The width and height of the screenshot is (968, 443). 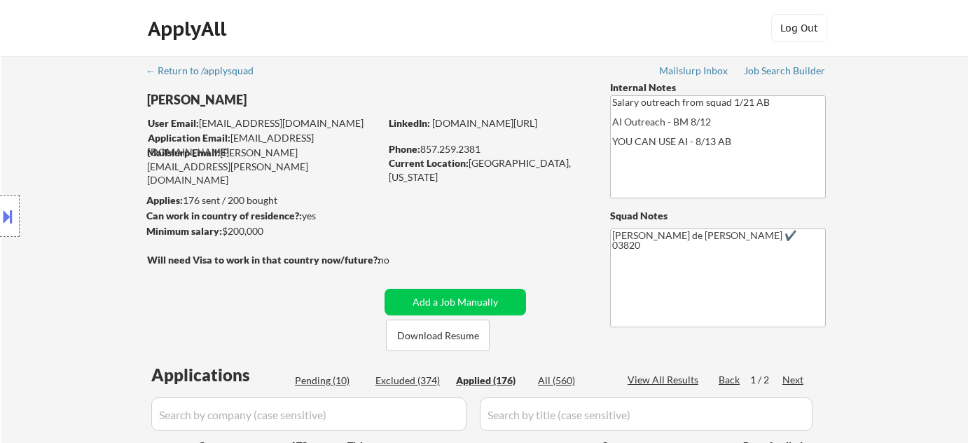 I want to click on button: Log Out, so click(x=799, y=28).